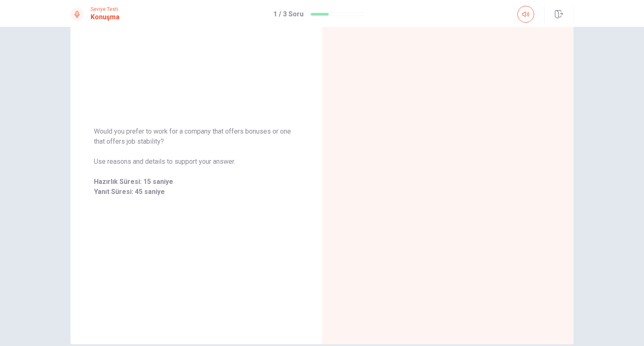 This screenshot has height=346, width=644. Describe the element at coordinates (197, 192) in the screenshot. I see `span: Yanıt Süresi: 45 saniye` at that location.